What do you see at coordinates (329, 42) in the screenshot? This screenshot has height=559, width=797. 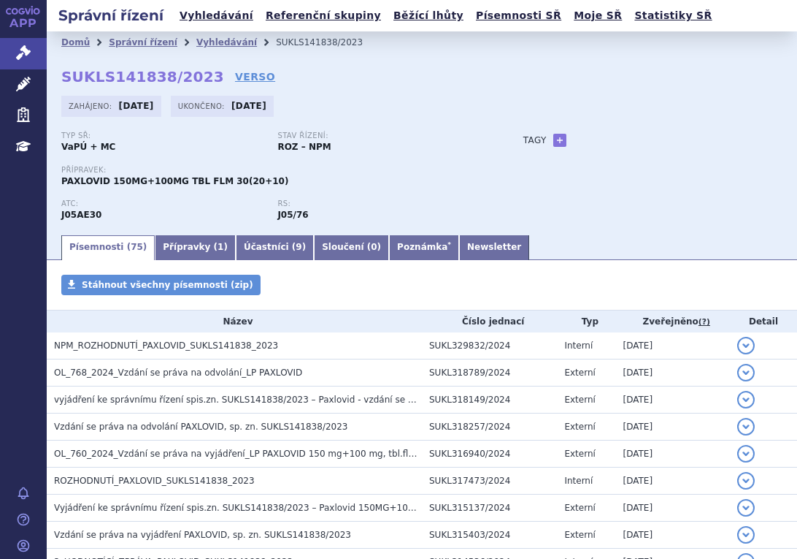 I see `li: SUKLS141838/2023` at bounding box center [329, 42].